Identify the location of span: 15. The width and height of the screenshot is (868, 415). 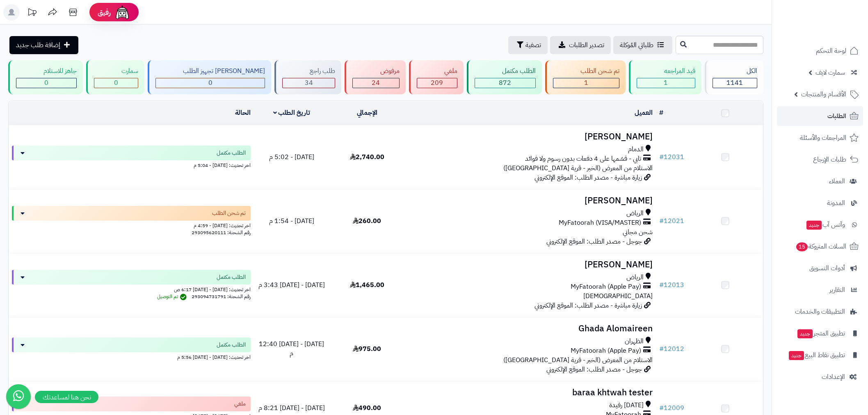
(801, 246).